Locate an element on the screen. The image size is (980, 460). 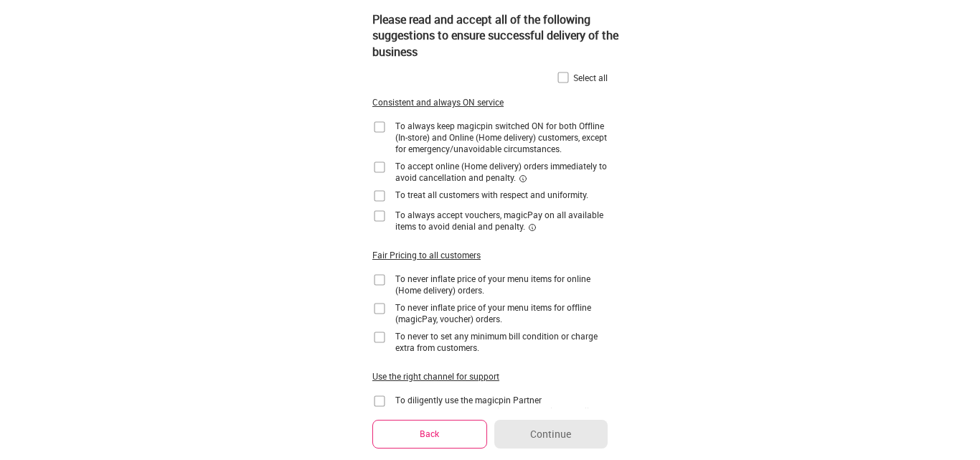
div: To always keep magicpin switched ON for both Offline (In-store) and Online (Home delivery) custom... is located at coordinates (501, 137).